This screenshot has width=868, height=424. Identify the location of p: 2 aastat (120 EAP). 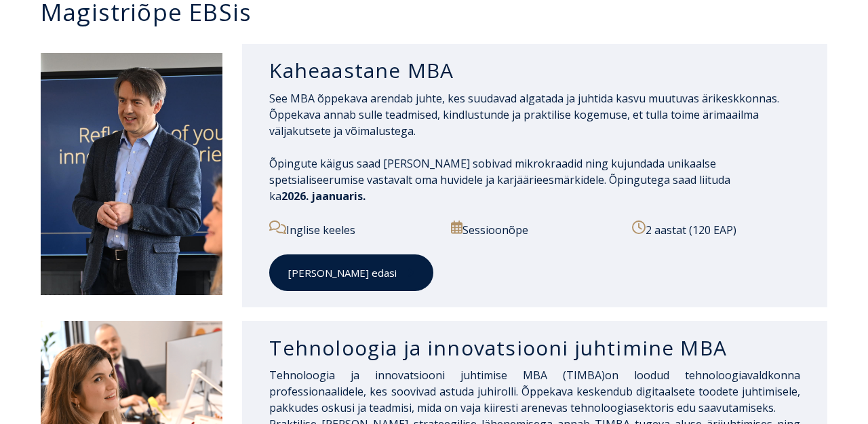
(715, 229).